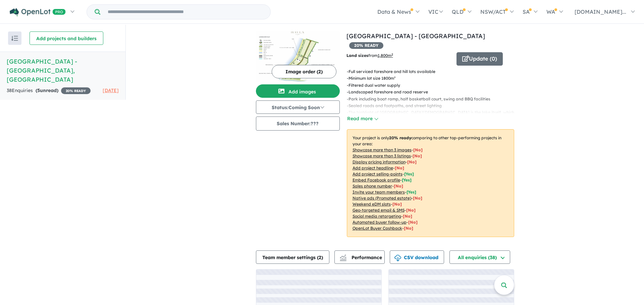 The image size is (644, 305). Describe the element at coordinates (417, 257) in the screenshot. I see `button: CSV download` at that location.